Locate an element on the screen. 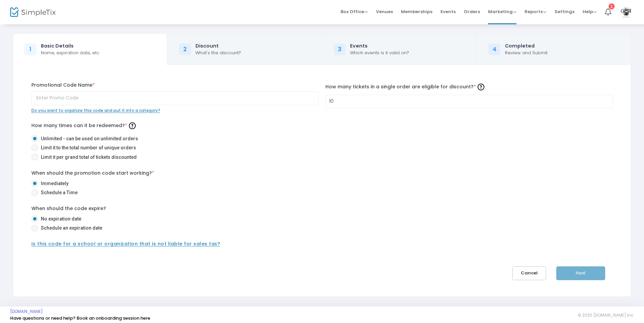 The image size is (644, 323). span: Reports is located at coordinates (535, 12).